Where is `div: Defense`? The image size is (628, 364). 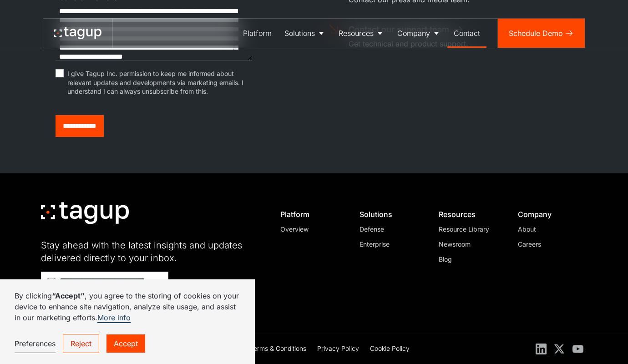 div: Defense is located at coordinates (391, 229).